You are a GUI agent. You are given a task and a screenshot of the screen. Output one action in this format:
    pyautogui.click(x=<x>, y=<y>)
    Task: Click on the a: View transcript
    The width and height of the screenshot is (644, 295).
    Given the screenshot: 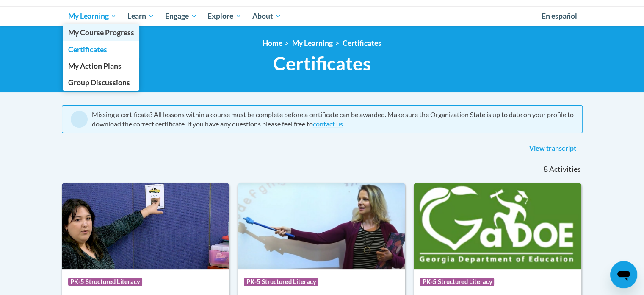 What is the action you would take?
    pyautogui.click(x=552, y=148)
    